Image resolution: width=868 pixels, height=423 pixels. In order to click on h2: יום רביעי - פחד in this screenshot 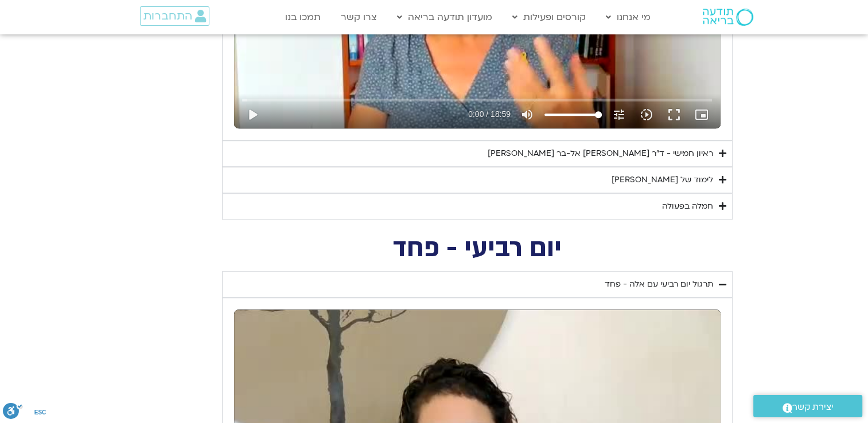, I will do `click(477, 248)`.